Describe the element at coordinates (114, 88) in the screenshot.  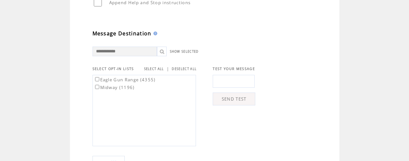
I see `label: Midway (1196)` at that location.